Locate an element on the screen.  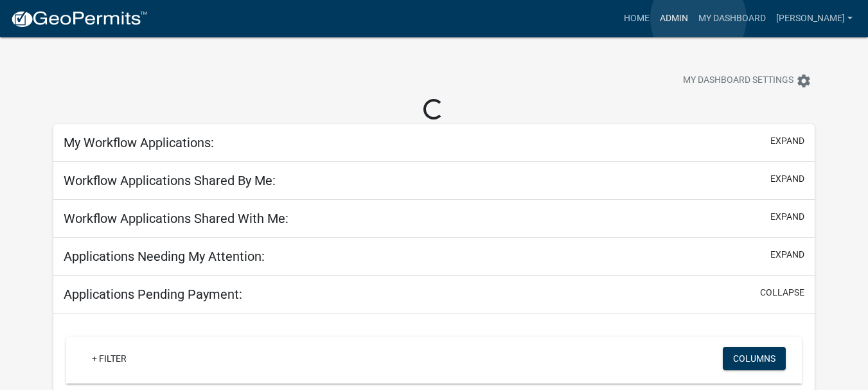
span: My Dashboard Settings is located at coordinates (738, 81).